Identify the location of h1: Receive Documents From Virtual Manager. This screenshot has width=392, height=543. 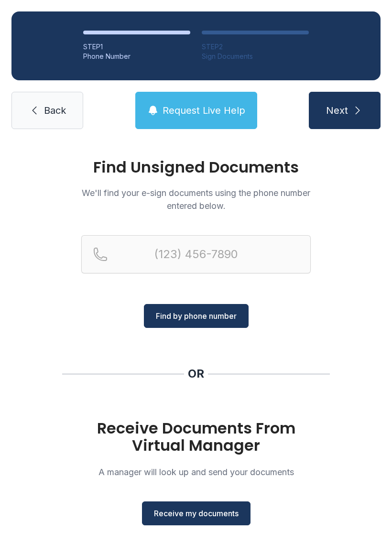
(196, 437).